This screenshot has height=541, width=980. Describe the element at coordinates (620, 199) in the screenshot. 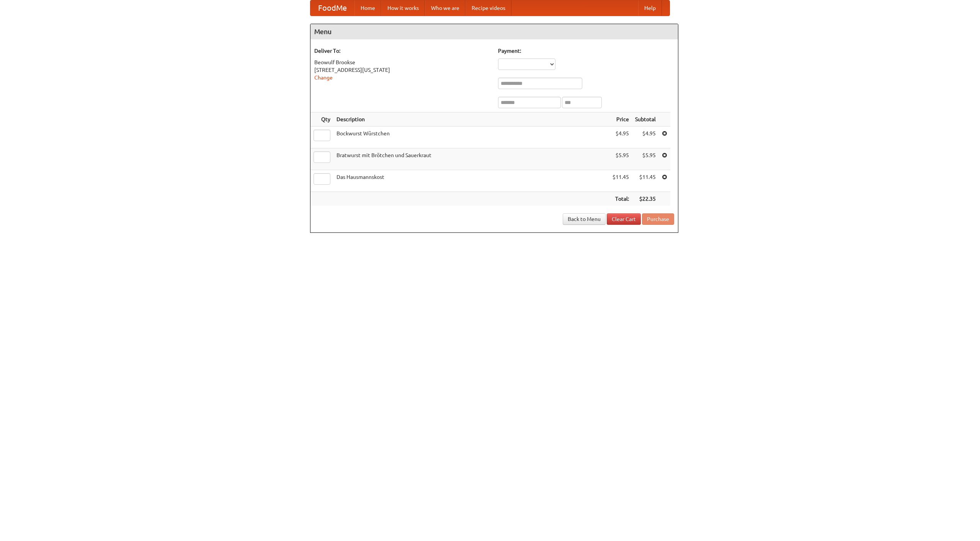

I see `th: Total:` at that location.